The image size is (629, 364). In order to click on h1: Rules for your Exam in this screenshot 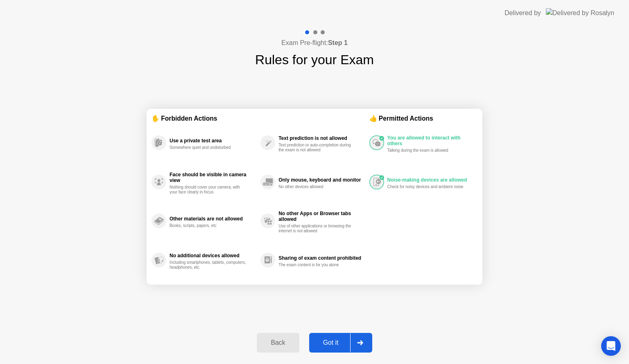, I will do `click(314, 60)`.